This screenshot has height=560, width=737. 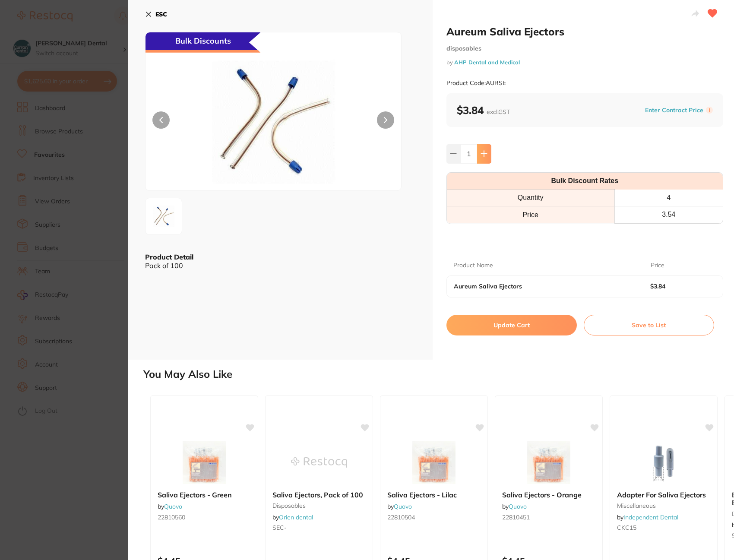 What do you see at coordinates (511, 325) in the screenshot?
I see `button: Update Cart` at bounding box center [511, 325].